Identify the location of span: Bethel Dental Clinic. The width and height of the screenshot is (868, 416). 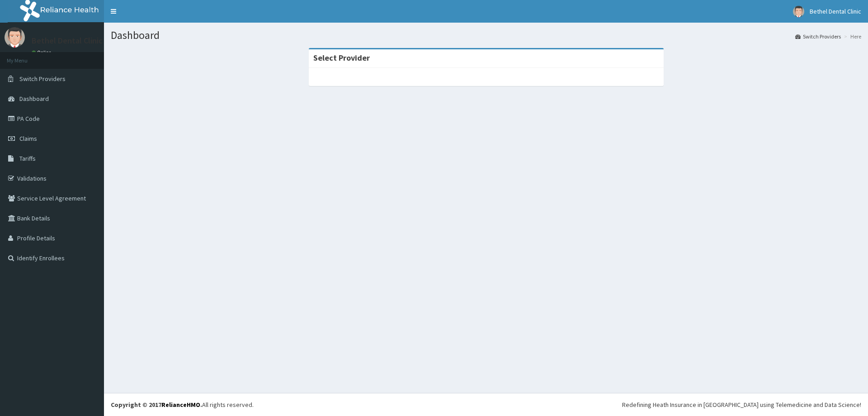
(835, 12).